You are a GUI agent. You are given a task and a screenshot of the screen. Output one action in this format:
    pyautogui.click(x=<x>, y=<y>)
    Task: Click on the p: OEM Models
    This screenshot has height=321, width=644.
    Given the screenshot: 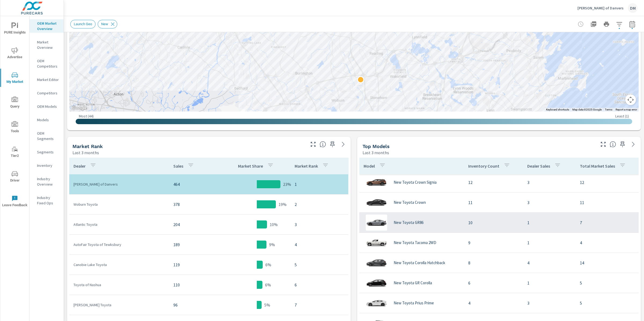 What is the action you would take?
    pyautogui.click(x=48, y=106)
    